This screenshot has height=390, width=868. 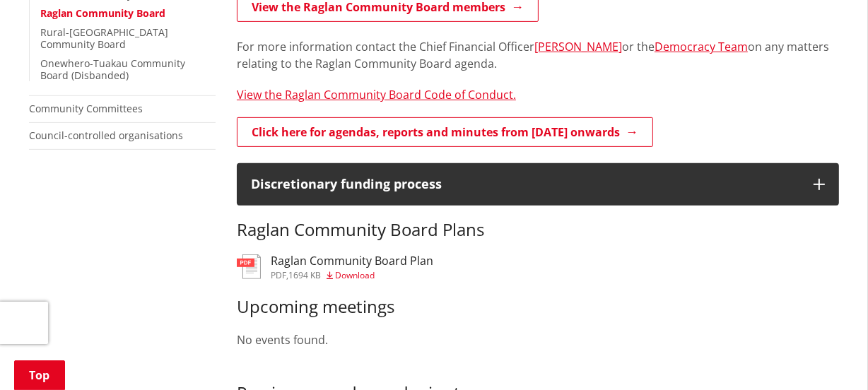 I want to click on a: Democracy Team, so click(x=701, y=47).